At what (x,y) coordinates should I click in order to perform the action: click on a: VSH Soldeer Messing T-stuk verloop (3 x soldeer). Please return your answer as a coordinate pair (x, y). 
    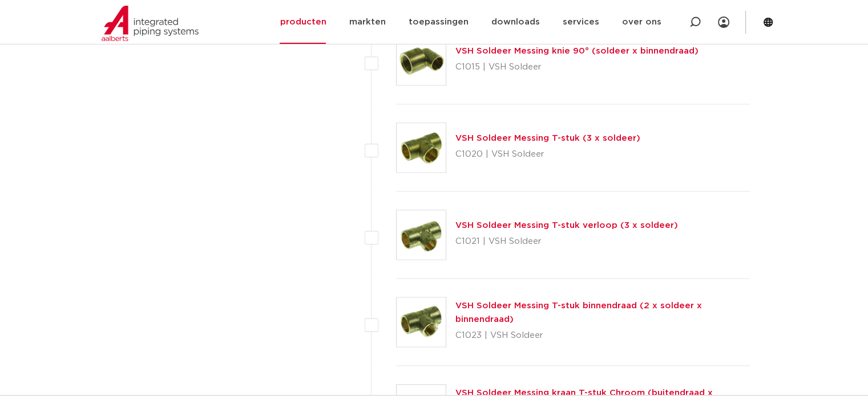
    Looking at the image, I should click on (567, 225).